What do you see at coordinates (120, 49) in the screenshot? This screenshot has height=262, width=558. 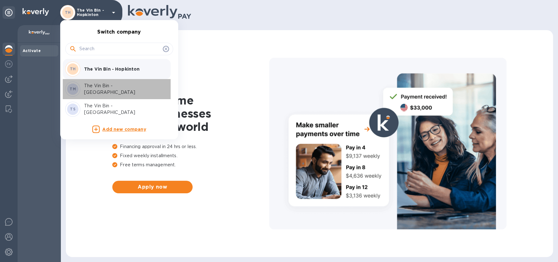 I see `input: Search` at bounding box center [120, 49].